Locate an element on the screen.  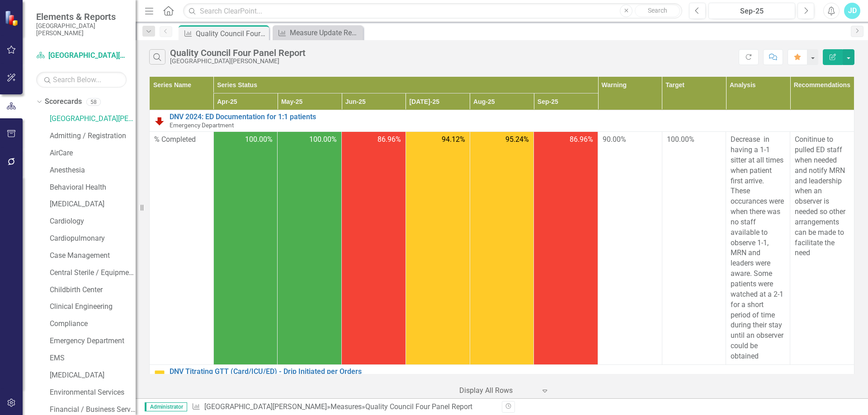
button: Search is located at coordinates (657, 11).